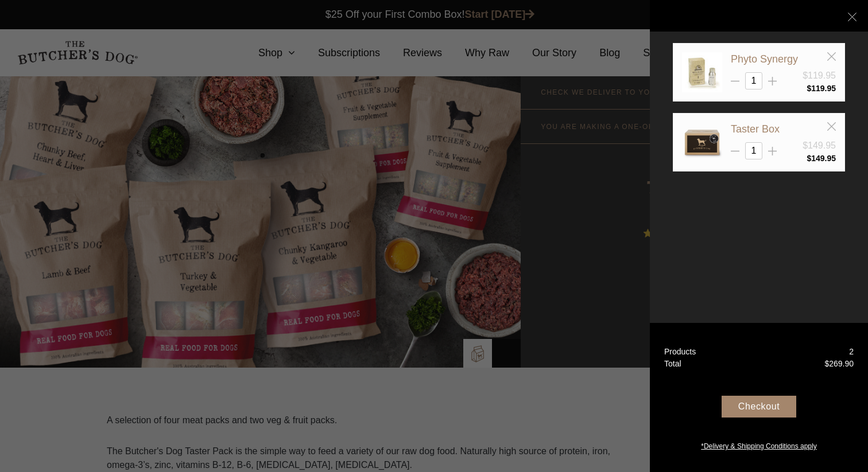 This screenshot has height=472, width=868. Describe the element at coordinates (755, 129) in the screenshot. I see `a: Taster Box` at that location.